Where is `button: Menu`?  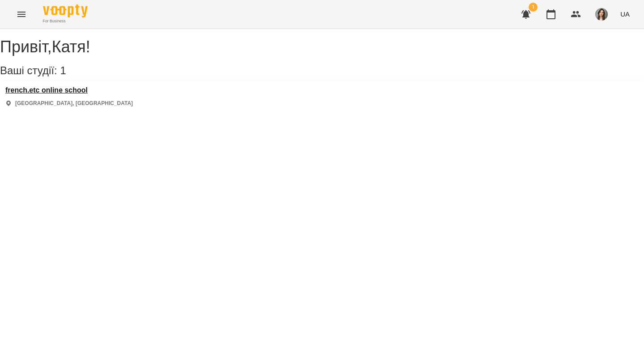 button: Menu is located at coordinates (21, 15).